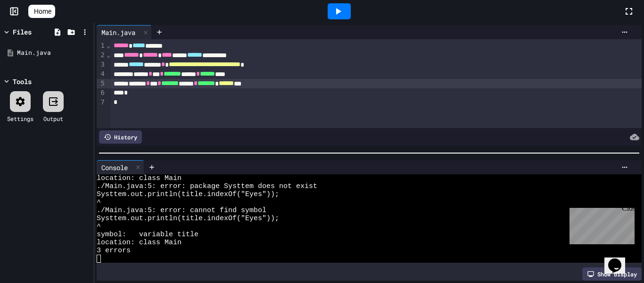 This screenshot has width=644, height=283. I want to click on span: symbol: variable title, so click(148, 234).